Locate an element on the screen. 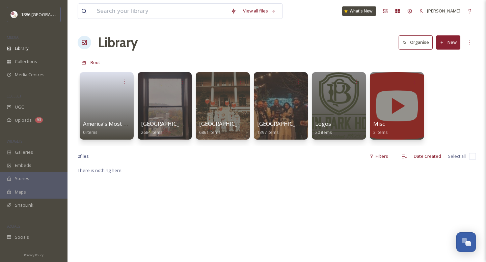 The image size is (486, 262). a: Library is located at coordinates (118, 43).